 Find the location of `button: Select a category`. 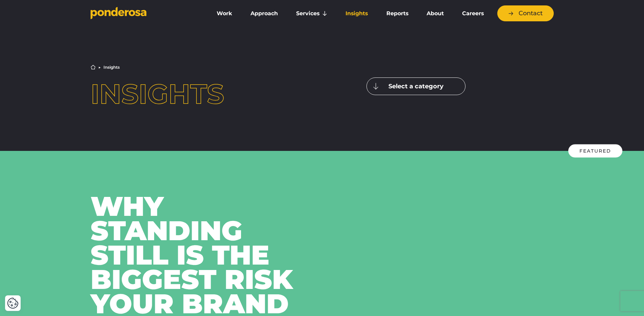

button: Select a category is located at coordinates (416, 86).